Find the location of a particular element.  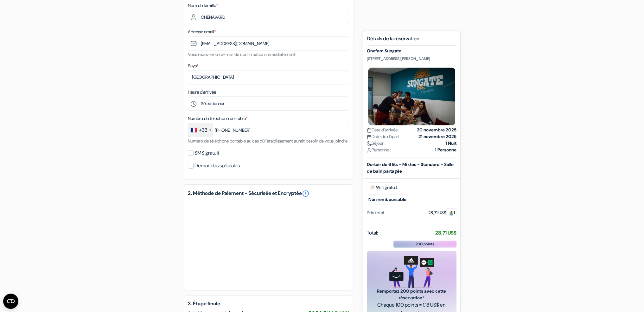

h5: 3. Étape finale is located at coordinates (268, 303).